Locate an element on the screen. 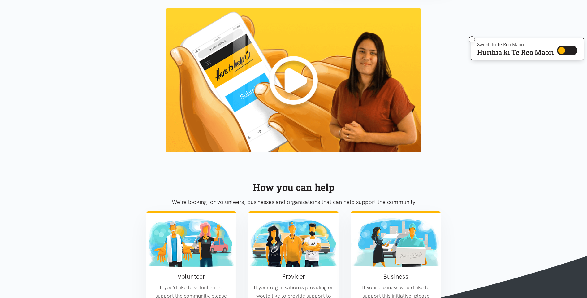  h3: Business is located at coordinates (396, 276).